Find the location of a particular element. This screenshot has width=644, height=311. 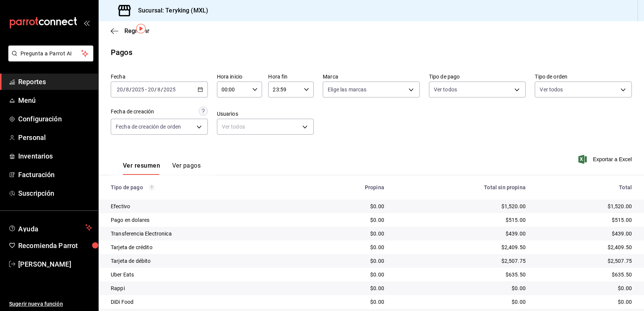

span: Recomienda Parrot is located at coordinates (55, 245).